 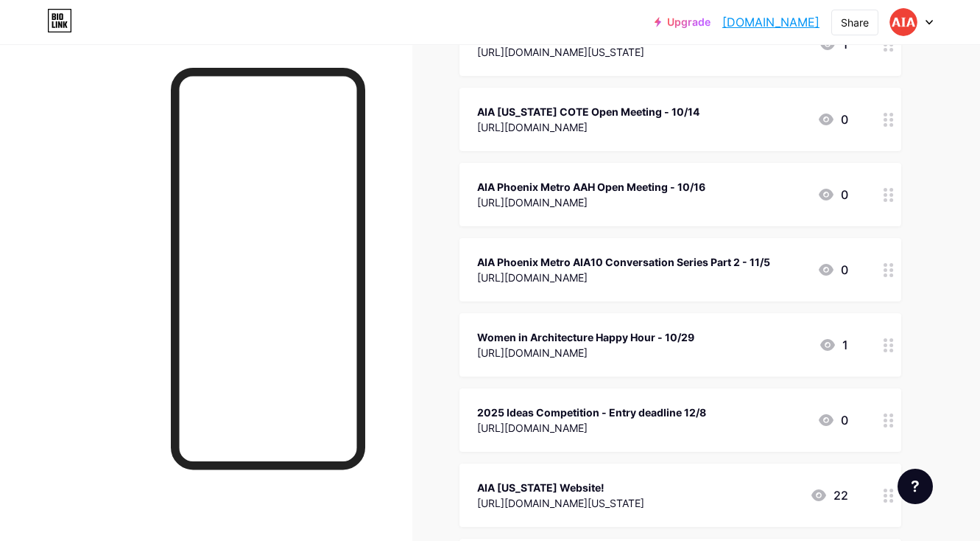 I want to click on div: 22, so click(x=829, y=495).